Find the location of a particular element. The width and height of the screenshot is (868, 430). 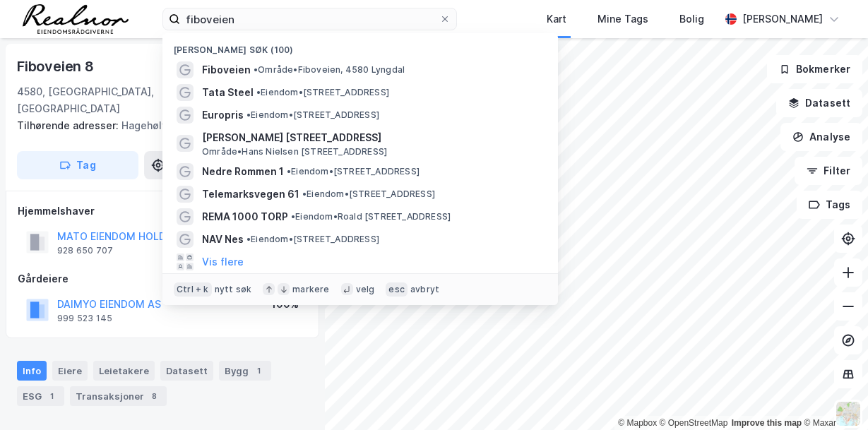

span: Europris is located at coordinates (222, 115).